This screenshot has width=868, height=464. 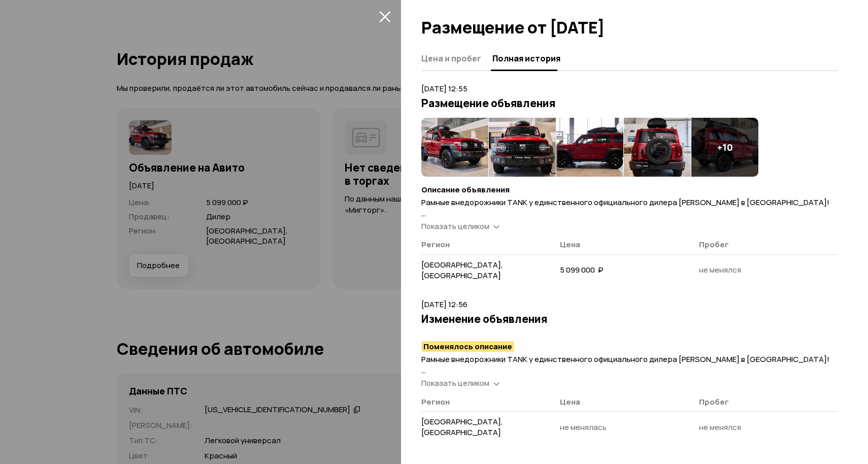 I want to click on span: Полная история, so click(x=526, y=59).